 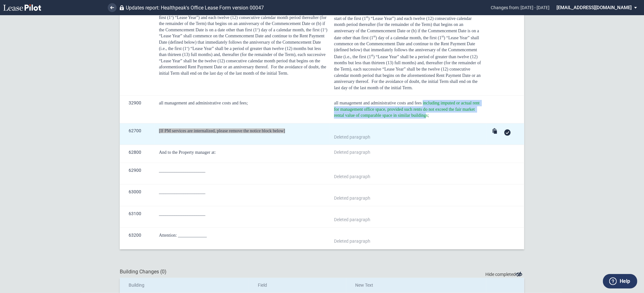 What do you see at coordinates (416, 286) in the screenshot?
I see `th: New Text` at bounding box center [416, 286].